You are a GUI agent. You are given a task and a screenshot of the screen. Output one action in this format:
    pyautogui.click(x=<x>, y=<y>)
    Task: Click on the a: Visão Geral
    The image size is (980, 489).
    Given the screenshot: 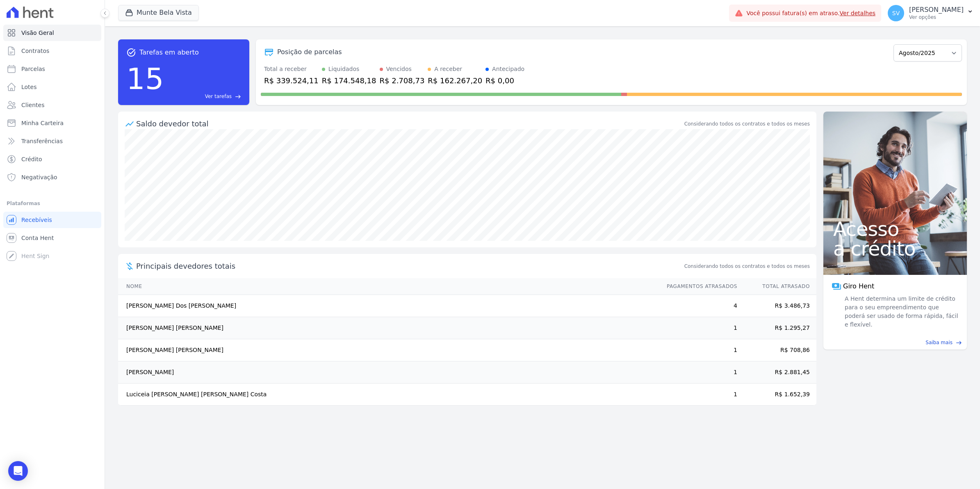 What is the action you would take?
    pyautogui.click(x=52, y=33)
    